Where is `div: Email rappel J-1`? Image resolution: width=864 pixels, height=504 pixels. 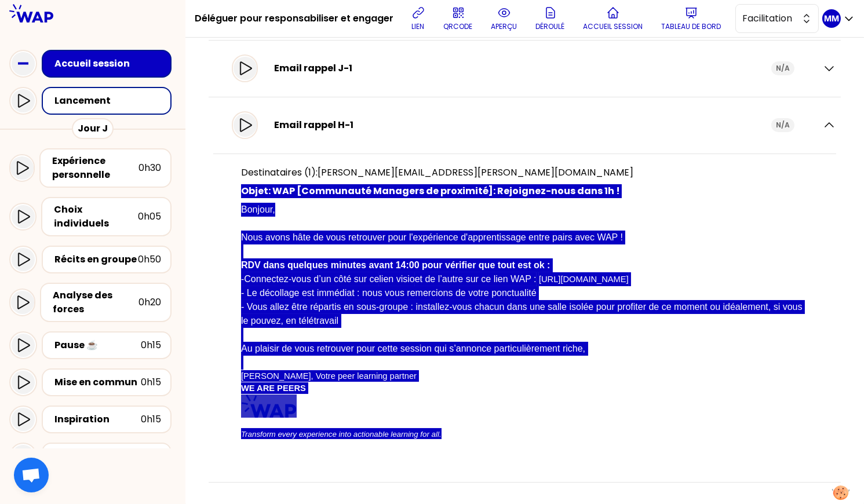
div: Email rappel J-1 is located at coordinates (522, 68).